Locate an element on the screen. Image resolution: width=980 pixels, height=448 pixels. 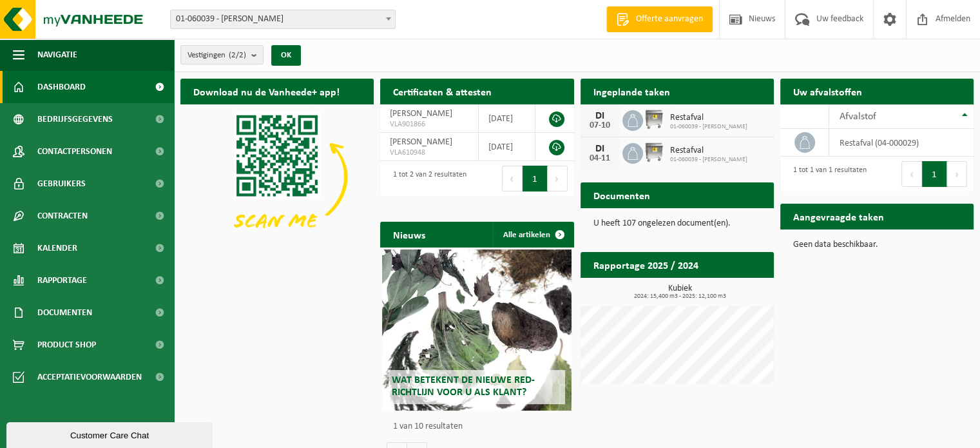
h2: Documenten is located at coordinates (622, 194).